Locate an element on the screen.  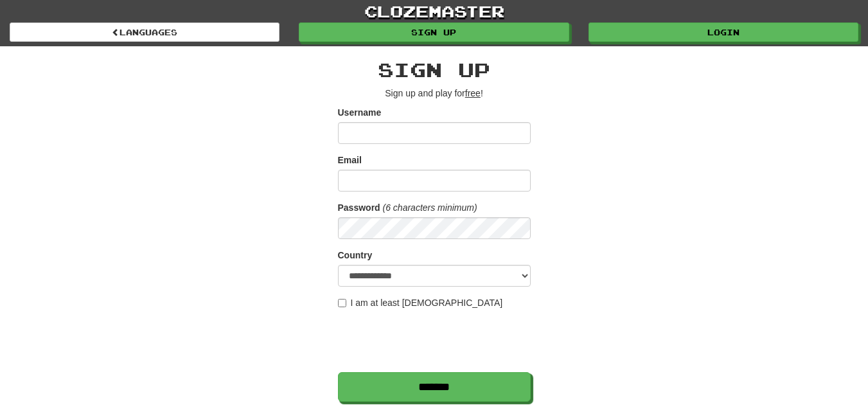
u: free is located at coordinates (473, 93).